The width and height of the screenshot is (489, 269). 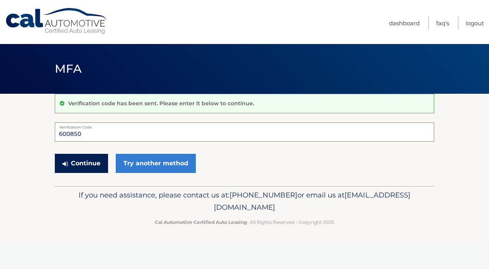 What do you see at coordinates (156, 164) in the screenshot?
I see `a: Try another method` at bounding box center [156, 164].